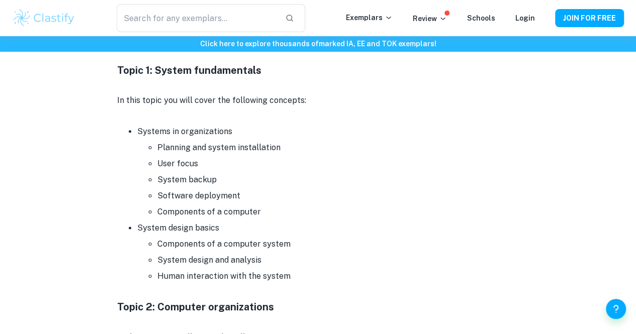 The image size is (636, 334). Describe the element at coordinates (338, 196) in the screenshot. I see `li: Software deployment` at that location.